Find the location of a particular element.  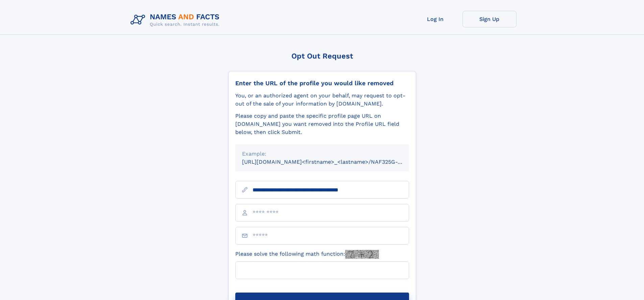

div: Opt Out Request is located at coordinates (322, 56).